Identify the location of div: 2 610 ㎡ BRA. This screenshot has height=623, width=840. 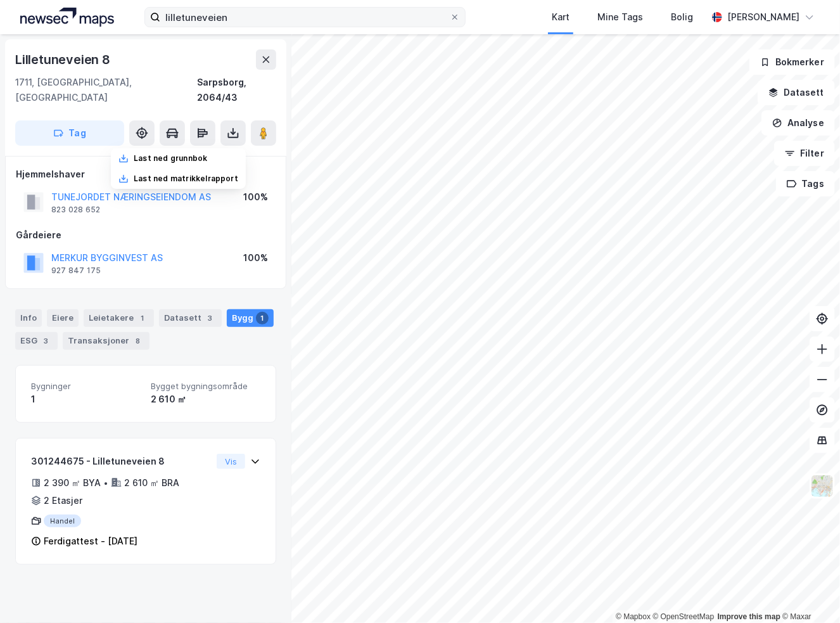
(152, 483).